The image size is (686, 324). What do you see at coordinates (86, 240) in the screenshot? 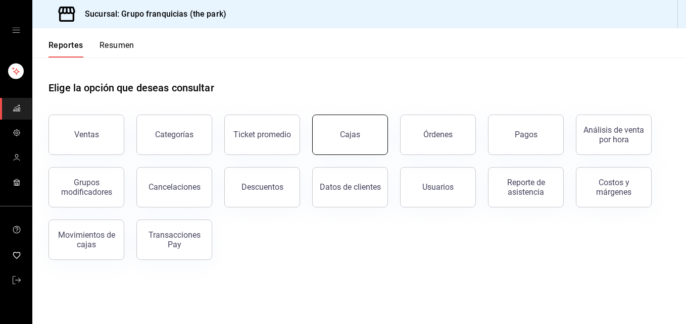
I see `button: Movimientos de cajas` at bounding box center [86, 240].